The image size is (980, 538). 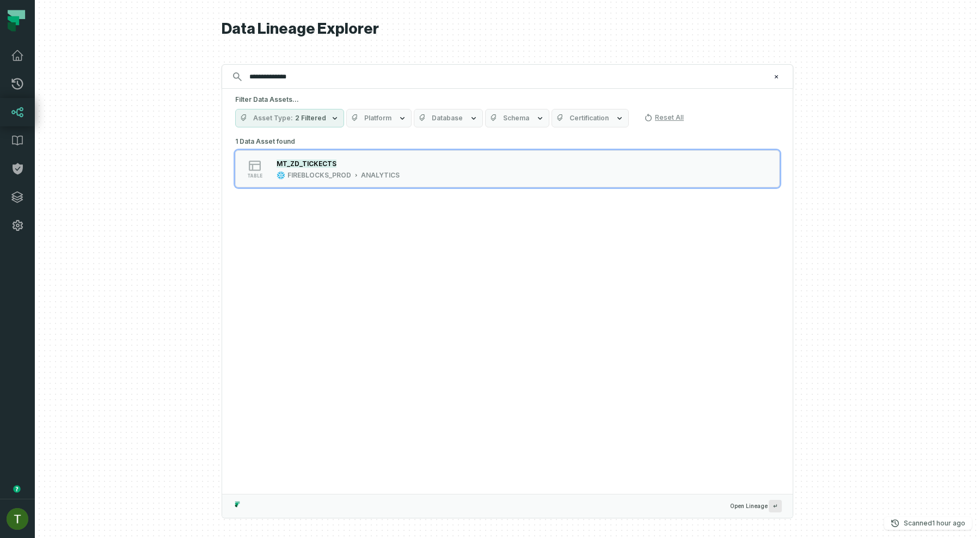 What do you see at coordinates (17, 489) in the screenshot?
I see `div: Tooltip anchor` at bounding box center [17, 489].